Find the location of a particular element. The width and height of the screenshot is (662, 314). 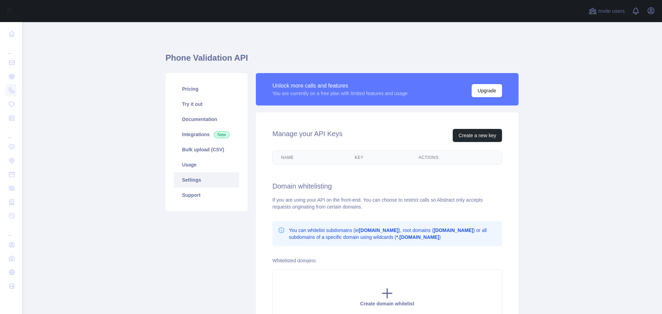

div: Unlock more calls and features is located at coordinates (340, 86).